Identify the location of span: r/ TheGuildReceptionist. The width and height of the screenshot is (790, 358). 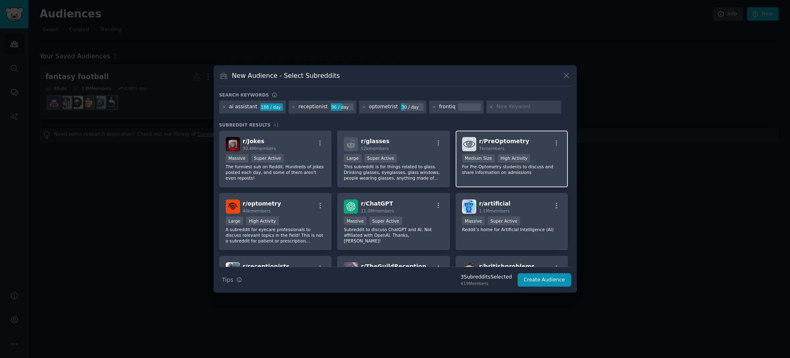
(397, 266).